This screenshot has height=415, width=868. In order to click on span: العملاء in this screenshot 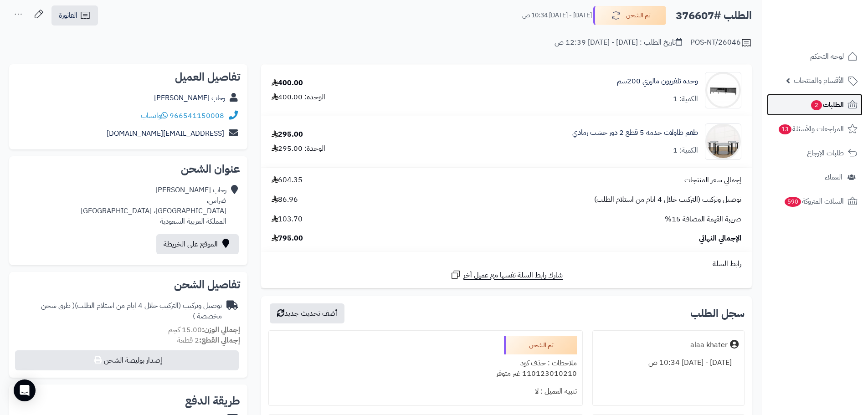, I will do `click(833, 177)`.